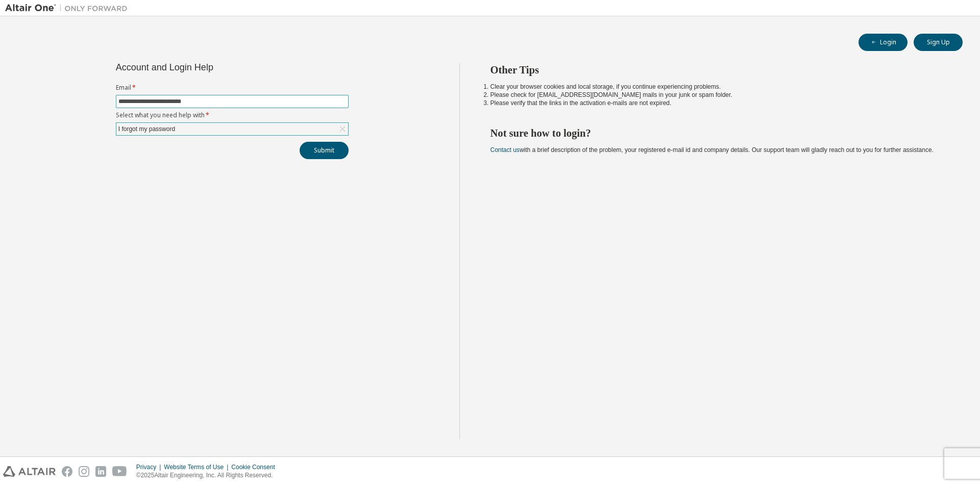 This screenshot has width=980, height=486. What do you see at coordinates (198, 468) in the screenshot?
I see `div: Website Terms of Use` at bounding box center [198, 468].